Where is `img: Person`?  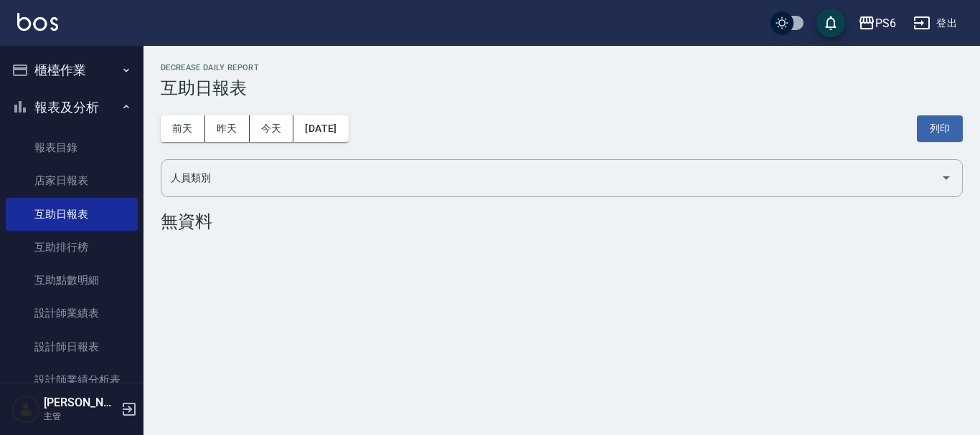
img: Person is located at coordinates (26, 410).